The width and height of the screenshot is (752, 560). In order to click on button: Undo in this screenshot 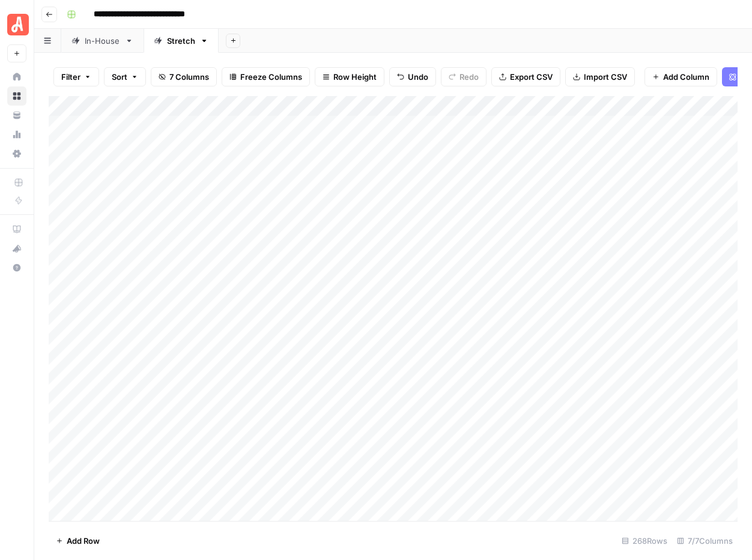, I will do `click(413, 77)`.